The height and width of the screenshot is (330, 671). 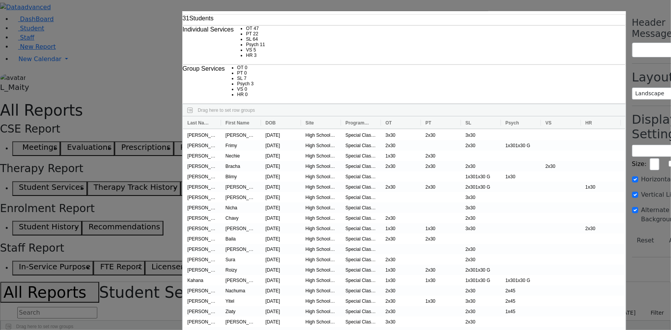 What do you see at coordinates (186, 18) in the screenshot?
I see `span: 31` at bounding box center [186, 18].